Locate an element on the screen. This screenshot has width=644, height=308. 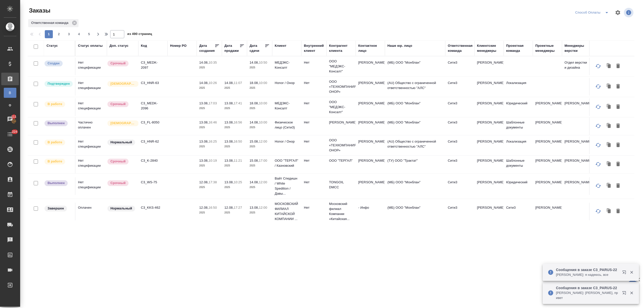
p: 10:26 is located at coordinates (213, 83).